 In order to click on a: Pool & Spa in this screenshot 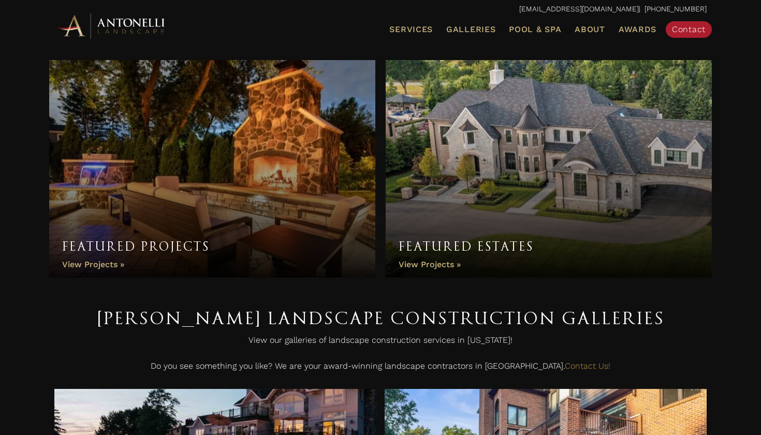, I will do `click(535, 30)`.